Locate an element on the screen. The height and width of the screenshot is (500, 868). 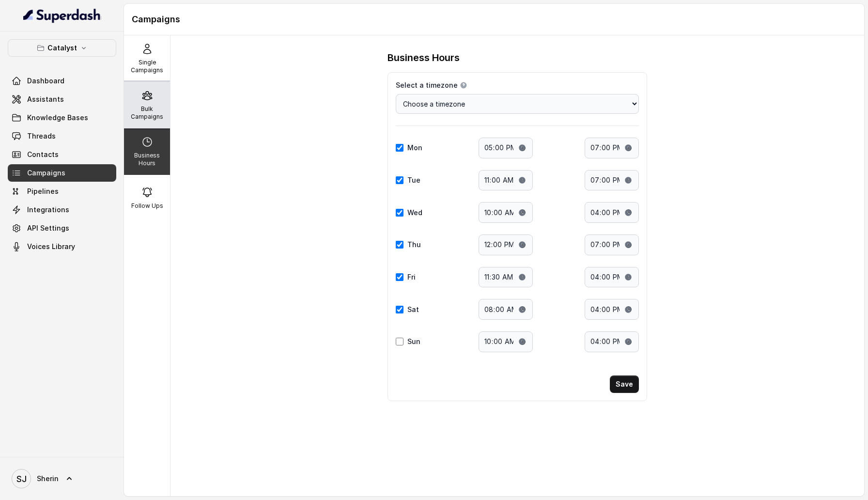
h1: Campaigns is located at coordinates (494, 19).